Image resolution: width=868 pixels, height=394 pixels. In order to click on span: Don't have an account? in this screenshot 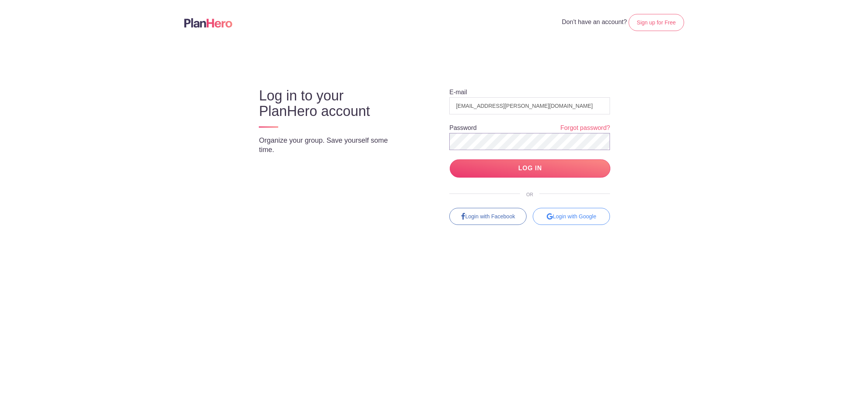, I will do `click(594, 22)`.